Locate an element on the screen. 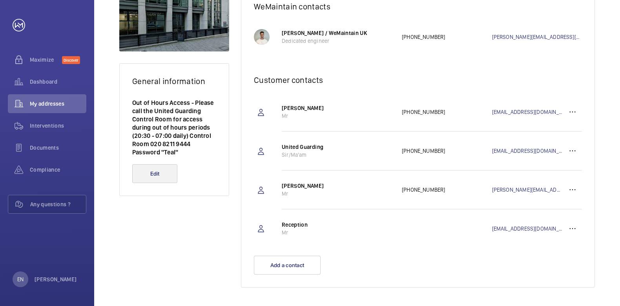 The image size is (620, 306). span: My addresses is located at coordinates (58, 104).